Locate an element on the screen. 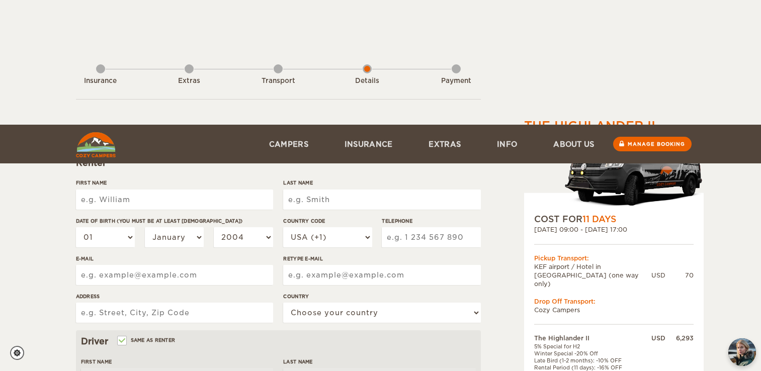 The image size is (761, 371). label: Country Code is located at coordinates (327, 221).